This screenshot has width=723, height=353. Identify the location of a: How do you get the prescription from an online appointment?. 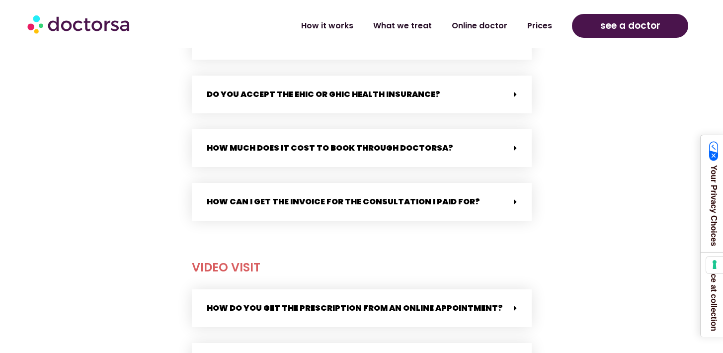
(355, 308).